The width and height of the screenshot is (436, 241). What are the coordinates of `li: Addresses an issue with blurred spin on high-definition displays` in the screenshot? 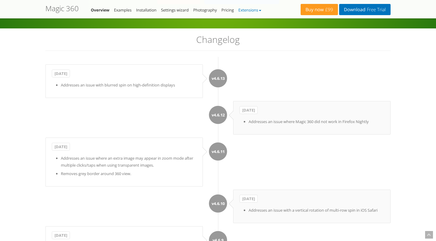 It's located at (129, 85).